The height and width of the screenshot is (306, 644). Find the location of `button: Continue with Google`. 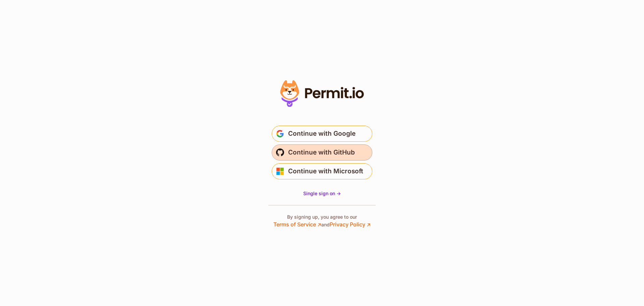

button: Continue with Google is located at coordinates (322, 134).